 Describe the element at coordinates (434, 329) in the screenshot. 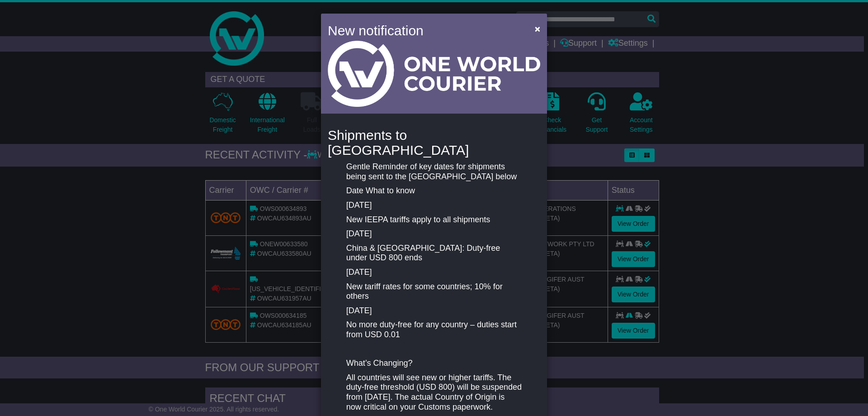

I see `p: No more duty-free for any country – duties start from USD 0.01` at that location.